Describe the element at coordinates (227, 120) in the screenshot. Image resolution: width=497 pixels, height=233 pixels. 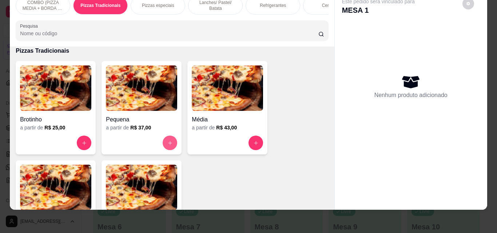
I see `h4: Média` at that location.